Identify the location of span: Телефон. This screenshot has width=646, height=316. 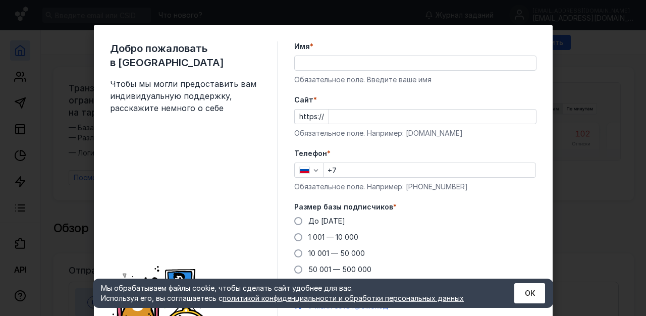
(310, 153).